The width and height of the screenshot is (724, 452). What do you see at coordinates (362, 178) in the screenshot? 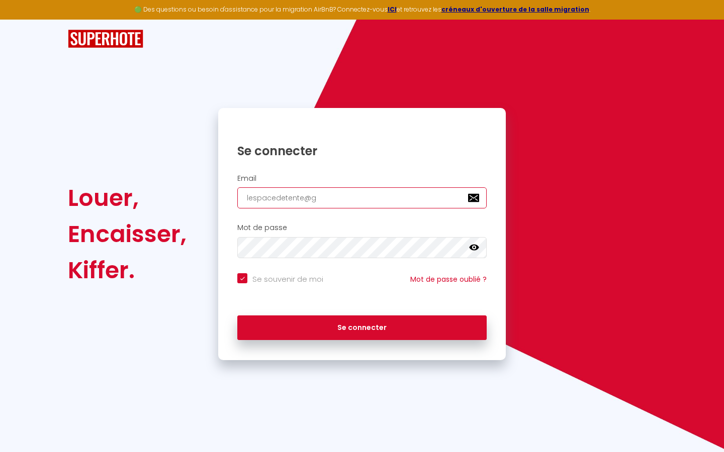
I see `h2: Email` at bounding box center [362, 178].